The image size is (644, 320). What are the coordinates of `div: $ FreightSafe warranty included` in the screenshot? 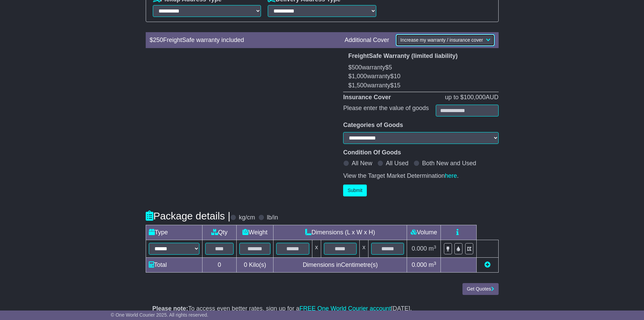 It's located at (244, 40).